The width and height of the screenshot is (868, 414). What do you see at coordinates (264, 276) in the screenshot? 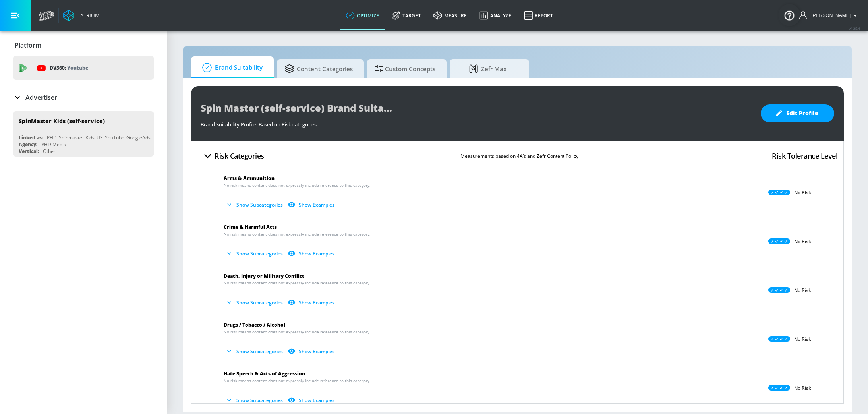
I see `span: Death, Injury or Military Conflict` at bounding box center [264, 276].